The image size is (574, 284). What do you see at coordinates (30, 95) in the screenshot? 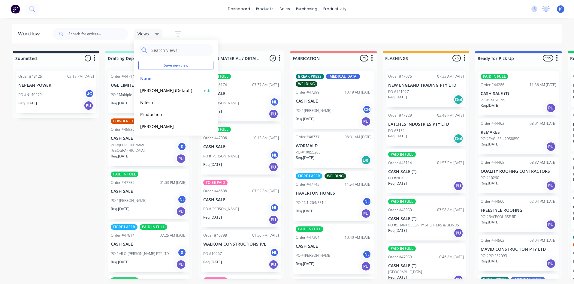
I see `p: PO #N140279` at bounding box center [30, 95].